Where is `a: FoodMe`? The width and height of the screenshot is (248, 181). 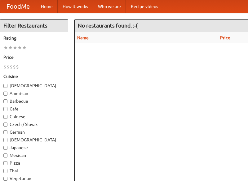 a: FoodMe is located at coordinates (18, 6).